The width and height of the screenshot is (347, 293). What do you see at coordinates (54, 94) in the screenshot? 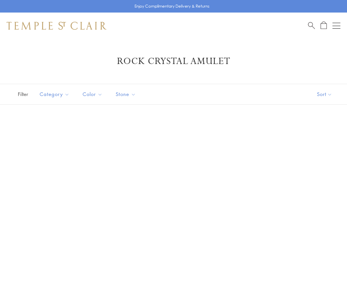
I see `button: Category` at bounding box center [54, 94].